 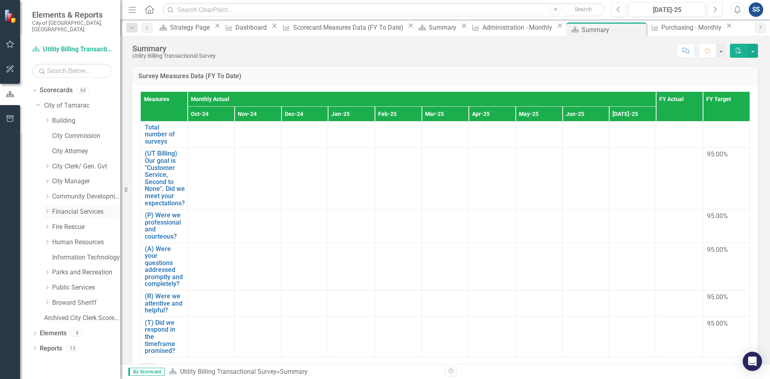 What do you see at coordinates (252, 27) in the screenshot?
I see `div: Dashboard` at bounding box center [252, 27].